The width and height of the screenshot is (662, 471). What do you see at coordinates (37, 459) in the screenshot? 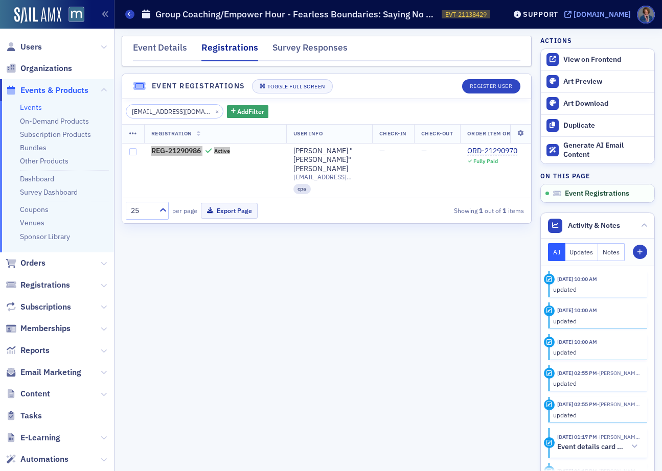
I see `a: Automations` at bounding box center [37, 459].